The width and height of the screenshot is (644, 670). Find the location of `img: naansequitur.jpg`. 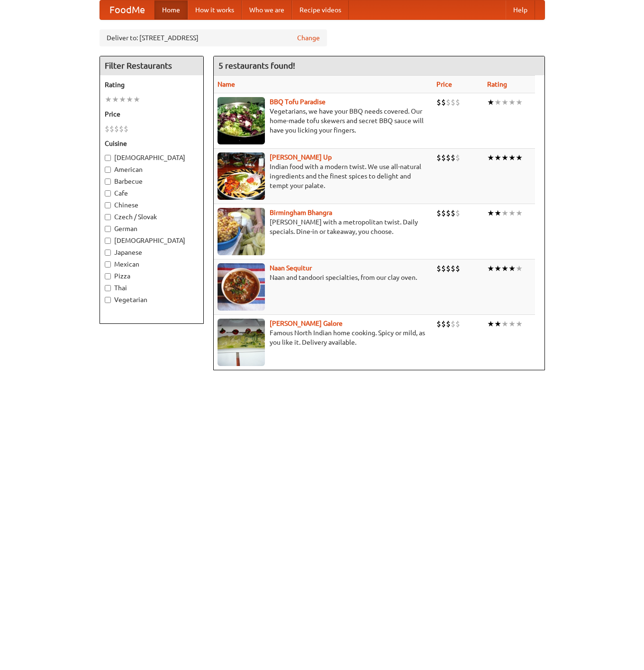

img: naansequitur.jpg is located at coordinates (241, 287).